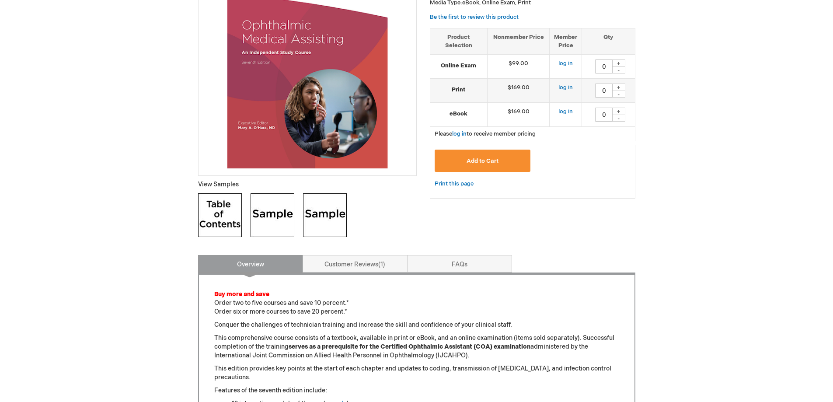 The width and height of the screenshot is (833, 402). I want to click on strong: eBook, so click(459, 114).